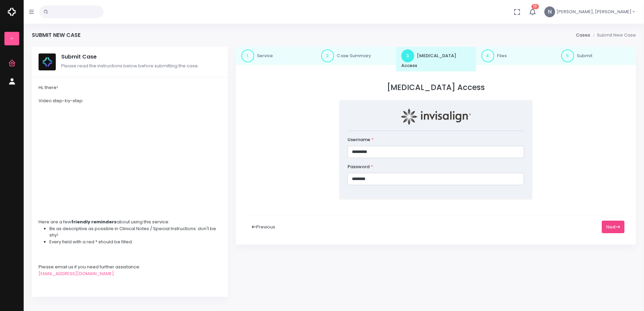  I want to click on a: 2.Case Summary, so click(356, 56).